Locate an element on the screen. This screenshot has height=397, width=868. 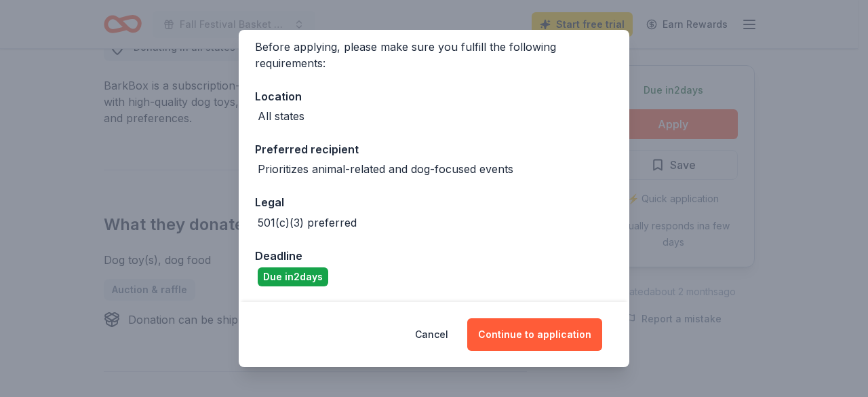
div: Legal is located at coordinates (434, 202).